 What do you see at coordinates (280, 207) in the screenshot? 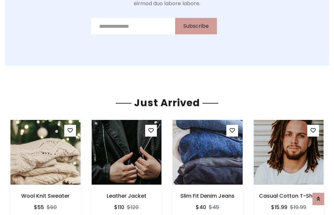
I see `h6: $15.99` at bounding box center [280, 207].